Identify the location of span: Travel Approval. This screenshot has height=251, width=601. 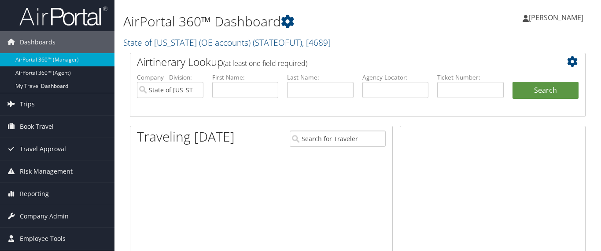
(43, 149).